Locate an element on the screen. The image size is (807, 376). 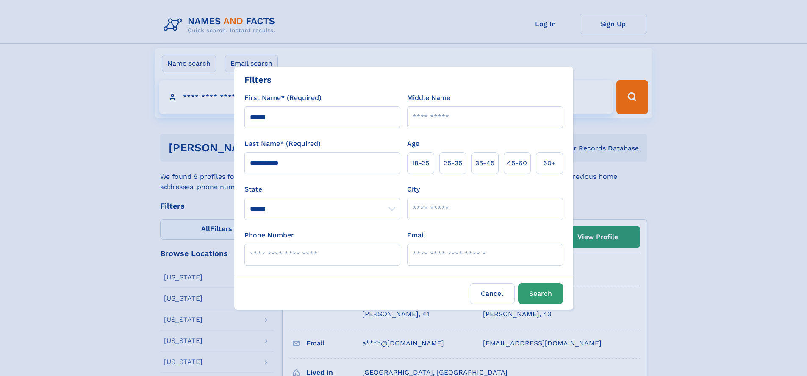
label: State is located at coordinates (322, 189).